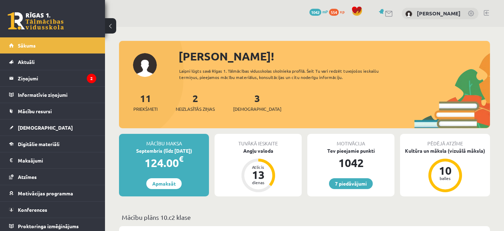 This screenshot has height=231, width=504. What do you see at coordinates (46, 194) in the screenshot?
I see `span: Motivācijas programma` at bounding box center [46, 194].